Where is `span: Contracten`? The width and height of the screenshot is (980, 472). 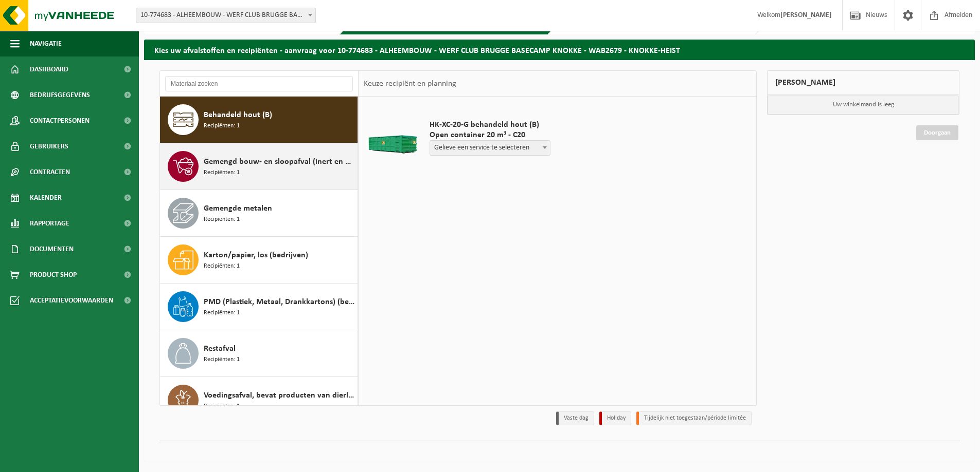
span: Contracten is located at coordinates (50, 172).